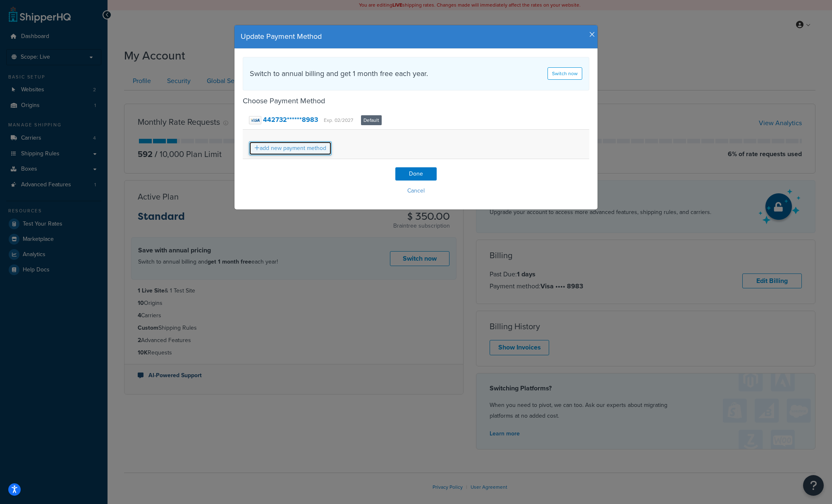 Image resolution: width=832 pixels, height=504 pixels. What do you see at coordinates (371, 120) in the screenshot?
I see `span: Default` at bounding box center [371, 120].